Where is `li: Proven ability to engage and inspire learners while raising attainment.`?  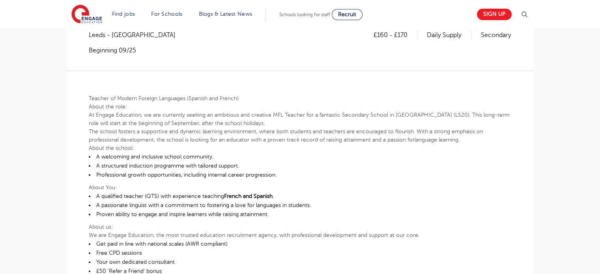
li: Proven ability to engage and inspire learners while raising attainment. is located at coordinates (300, 214).